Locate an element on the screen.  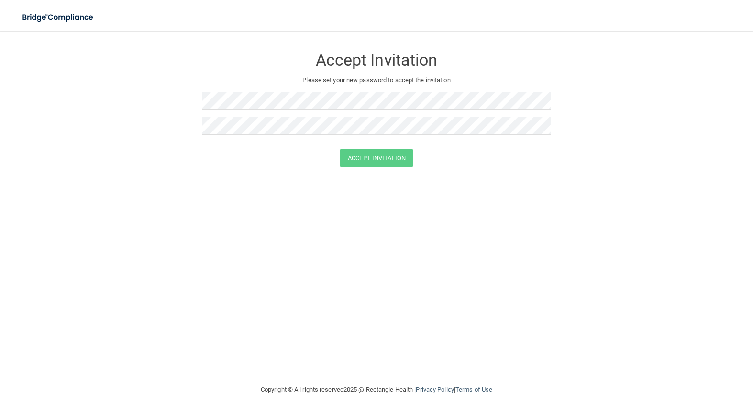
a: Terms of Use is located at coordinates (474, 389).